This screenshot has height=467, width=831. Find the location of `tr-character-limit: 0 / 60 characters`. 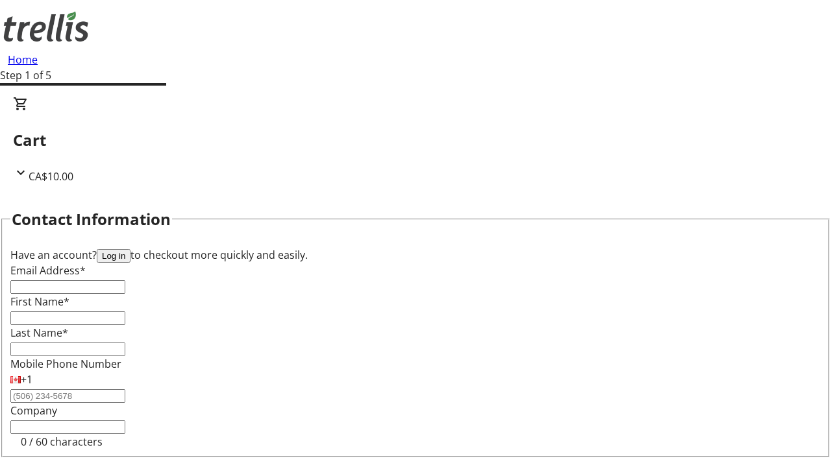

tr-character-limit: 0 / 60 characters is located at coordinates (62, 442).